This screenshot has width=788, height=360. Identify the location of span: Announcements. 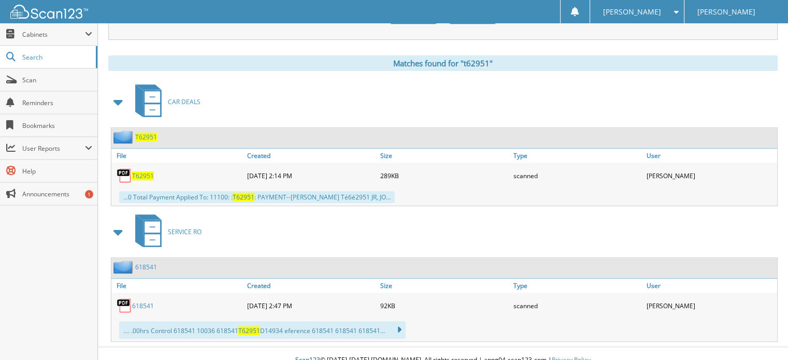
(57, 194).